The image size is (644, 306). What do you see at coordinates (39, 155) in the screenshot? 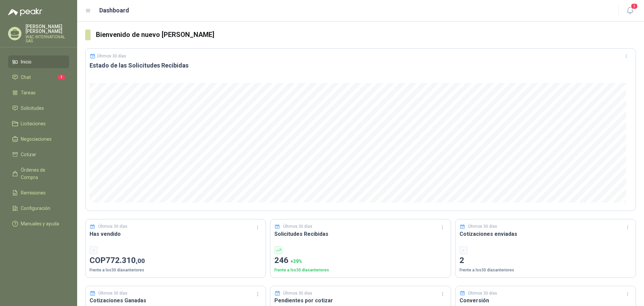
I see `a: Cotizar` at bounding box center [39, 155].